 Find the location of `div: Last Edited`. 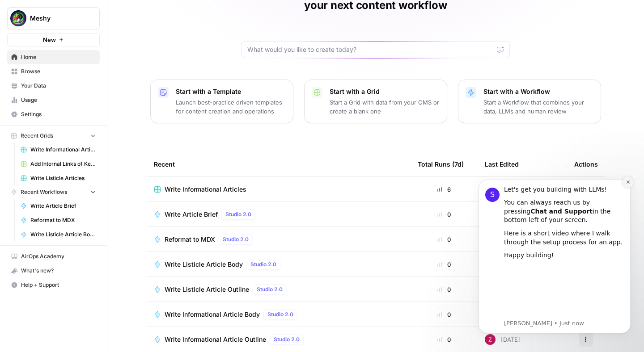

div: Last Edited is located at coordinates (502, 164).